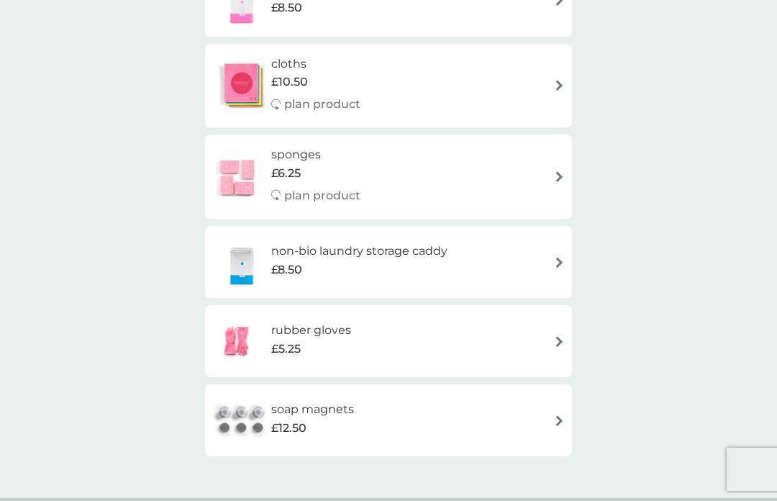 This screenshot has width=777, height=501. Describe the element at coordinates (288, 428) in the screenshot. I see `span: £12.50` at that location.